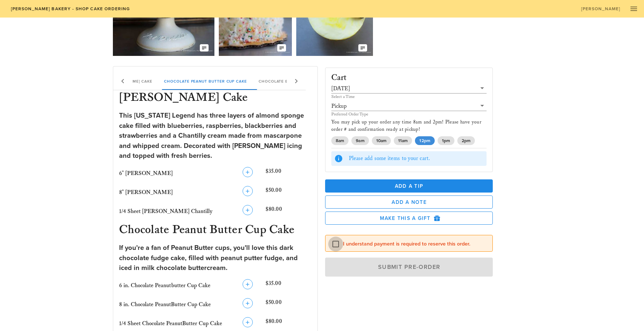  Describe the element at coordinates (446, 140) in the screenshot. I see `span: 1pm` at that location.